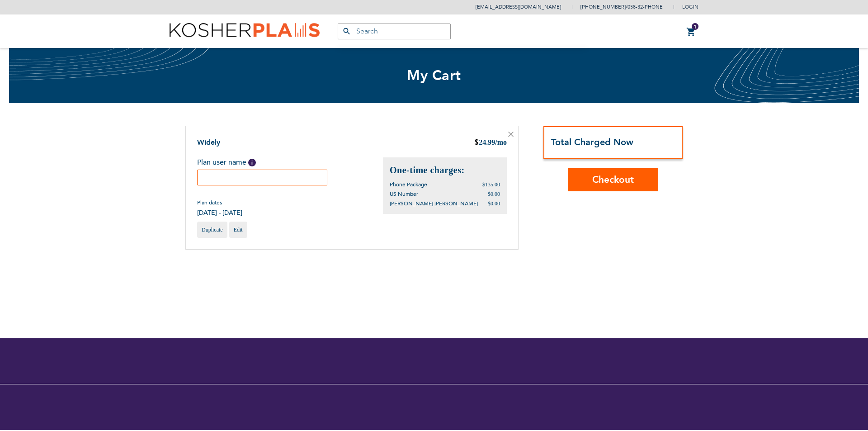 This screenshot has width=868, height=431. What do you see at coordinates (691, 32) in the screenshot?
I see `a: 1` at bounding box center [691, 32].